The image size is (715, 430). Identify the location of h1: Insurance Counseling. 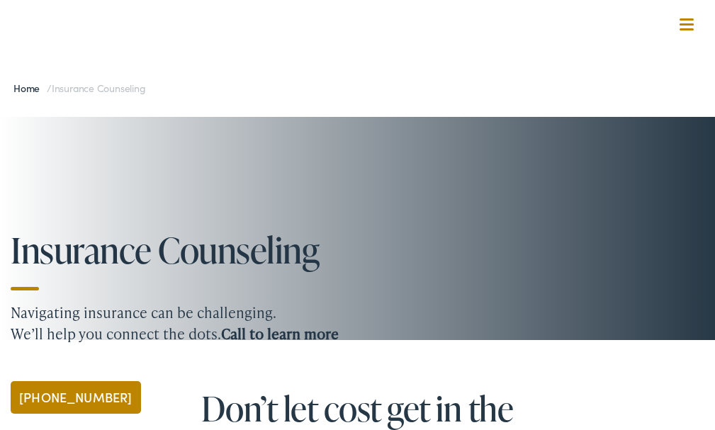
(363, 249).